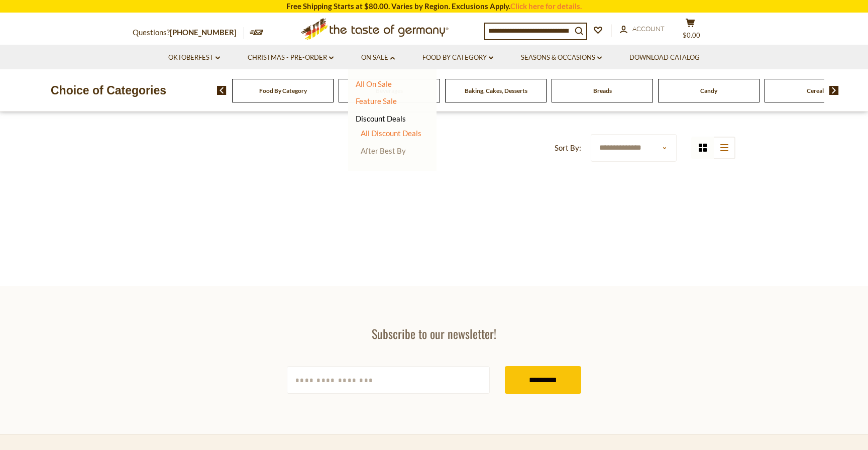  Describe the element at coordinates (384, 151) in the screenshot. I see `a: After Best By` at that location.